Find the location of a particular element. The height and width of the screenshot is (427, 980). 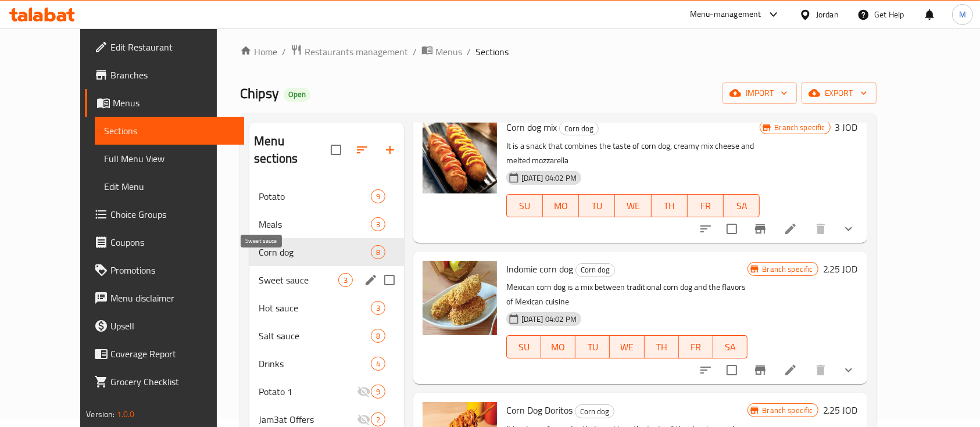

p: Mexican corn dog is a mix between traditional corn dog and the flavors of Mexican cuisine is located at coordinates (627, 294).